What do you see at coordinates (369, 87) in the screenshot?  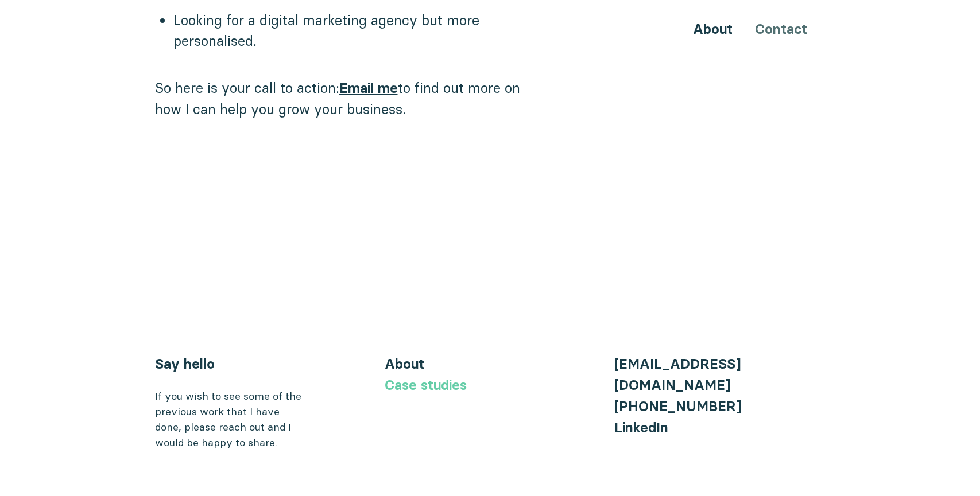 I see `a: Email me` at bounding box center [369, 87].